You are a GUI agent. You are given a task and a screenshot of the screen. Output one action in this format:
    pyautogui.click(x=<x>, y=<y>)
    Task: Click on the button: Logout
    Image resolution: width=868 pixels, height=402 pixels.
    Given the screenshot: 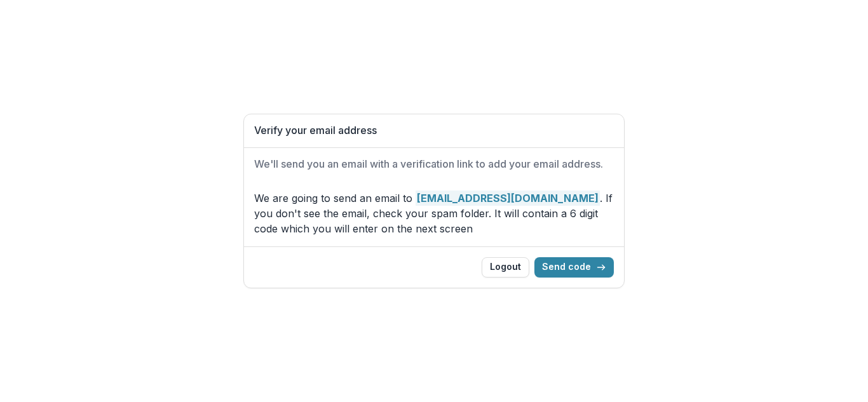 What is the action you would take?
    pyautogui.click(x=505, y=268)
    